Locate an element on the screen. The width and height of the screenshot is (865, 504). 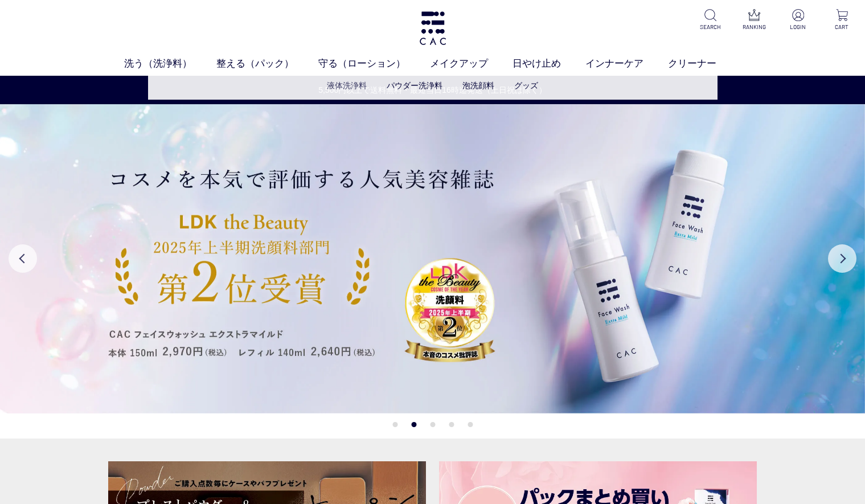
p: SEARCH is located at coordinates (711, 27).